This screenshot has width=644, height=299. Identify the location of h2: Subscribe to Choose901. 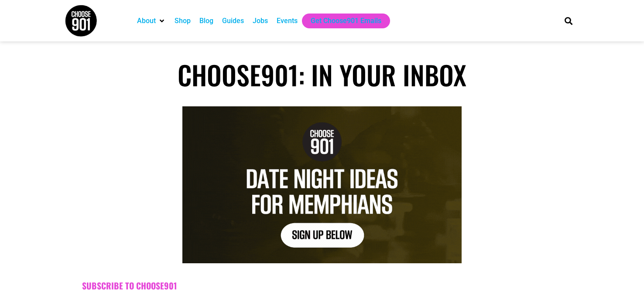
(322, 286).